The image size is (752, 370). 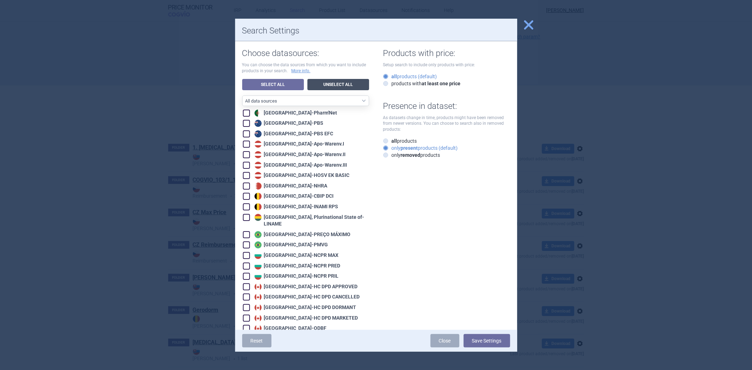 I want to click on img: Bolivia, Plurinational State of, so click(x=258, y=218).